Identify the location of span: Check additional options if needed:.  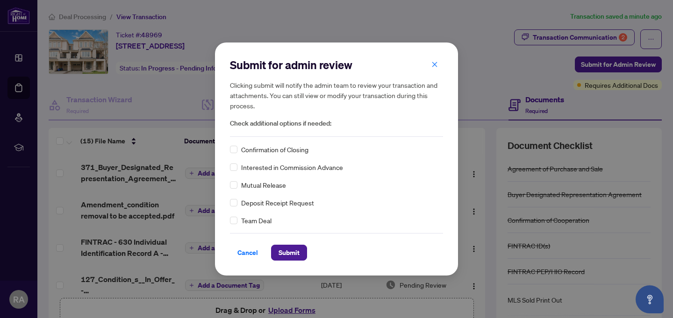
(337, 123).